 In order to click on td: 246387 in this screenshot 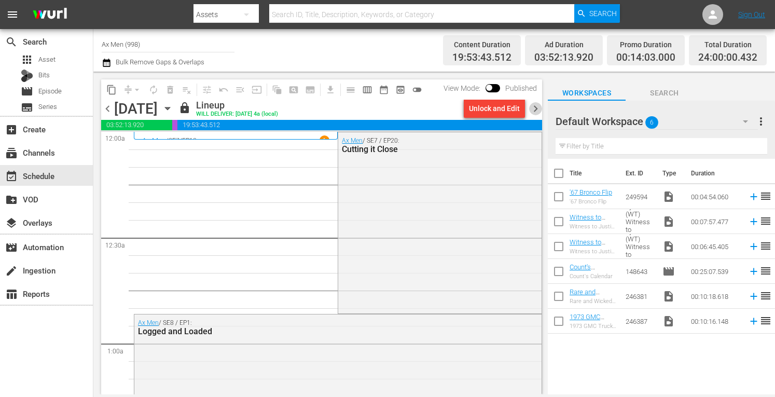, I will do `click(639, 321)`.